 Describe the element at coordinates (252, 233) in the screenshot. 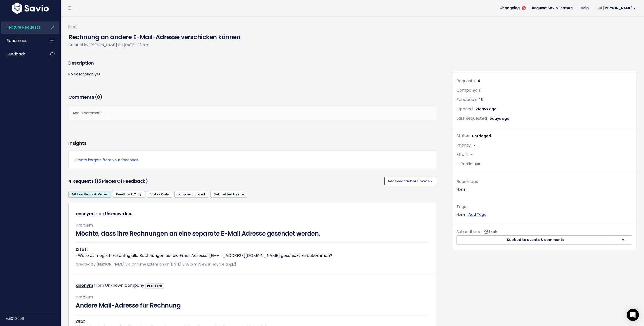

I see `h3: Möchte, dass ihre Rechnungen an eine separate E-Mail Adresse gesendet werden.` at that location.